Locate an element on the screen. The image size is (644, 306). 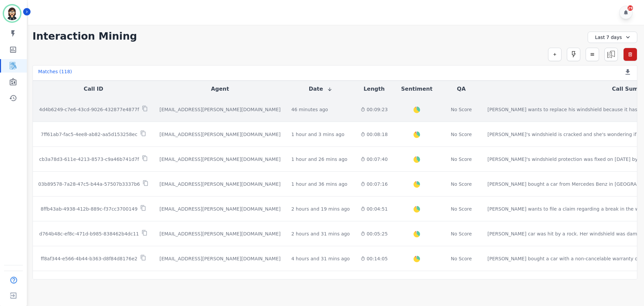
div: 2 hours and 19 mins ago is located at coordinates (321, 209).